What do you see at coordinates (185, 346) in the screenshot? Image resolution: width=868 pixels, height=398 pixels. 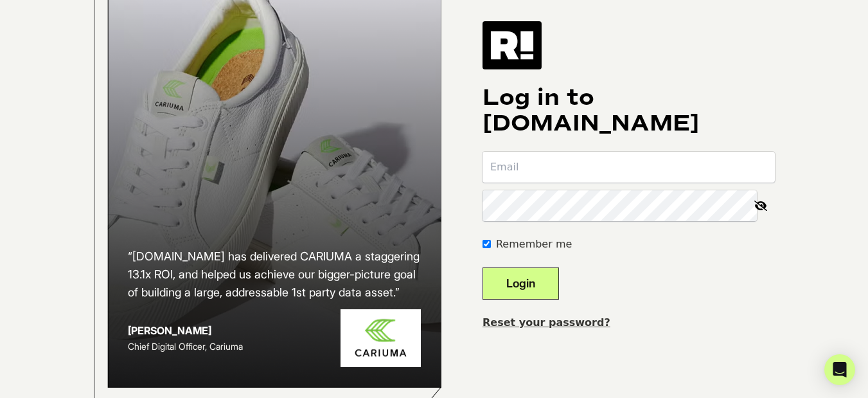 I see `span: Chief Digital Officer, Cariuma` at bounding box center [185, 346].